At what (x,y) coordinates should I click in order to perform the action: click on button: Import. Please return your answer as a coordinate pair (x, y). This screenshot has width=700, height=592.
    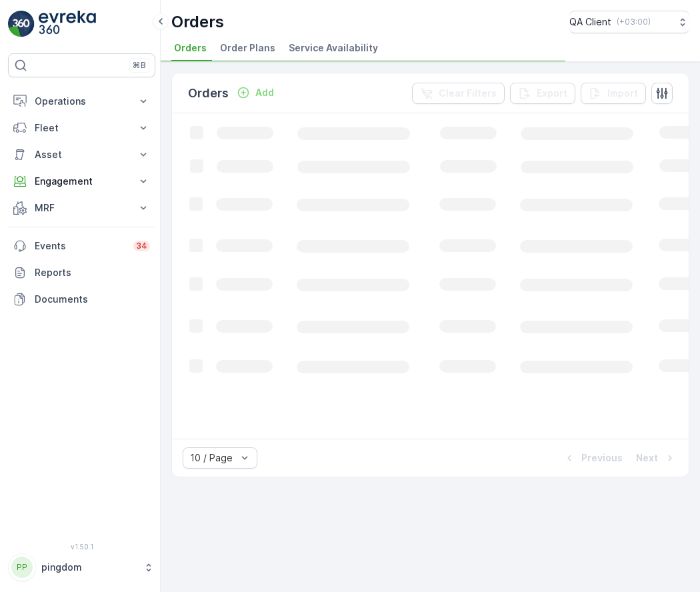
    Looking at the image, I should click on (613, 93).